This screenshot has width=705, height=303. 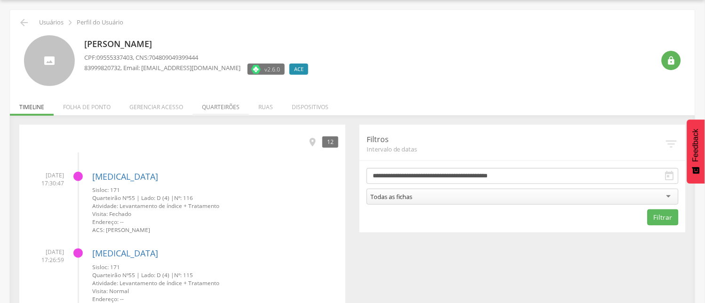 What do you see at coordinates (299, 69) in the screenshot?
I see `span: ACE` at bounding box center [299, 69].